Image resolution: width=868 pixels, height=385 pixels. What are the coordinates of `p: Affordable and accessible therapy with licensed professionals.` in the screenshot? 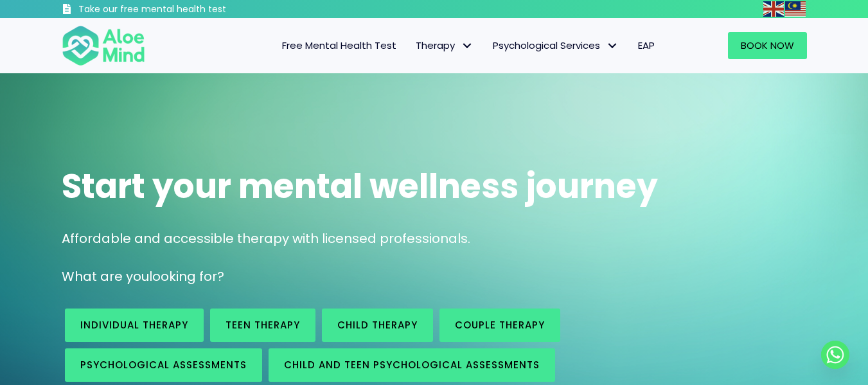 It's located at (434, 238).